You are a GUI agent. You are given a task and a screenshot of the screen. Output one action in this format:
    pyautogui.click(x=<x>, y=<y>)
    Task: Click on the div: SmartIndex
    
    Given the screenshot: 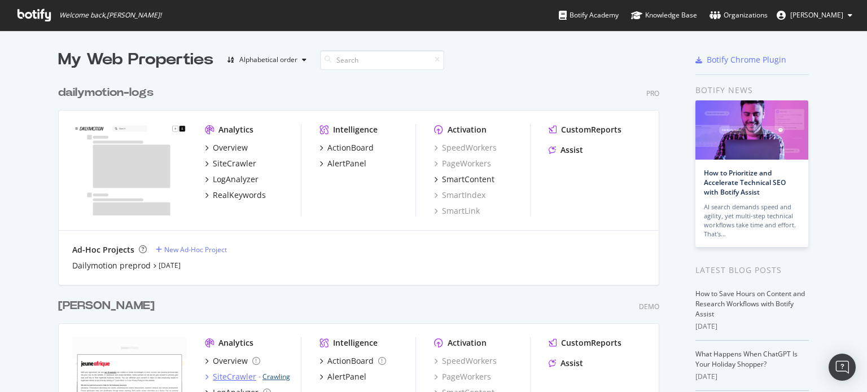 What is the action you would take?
    pyautogui.click(x=460, y=195)
    